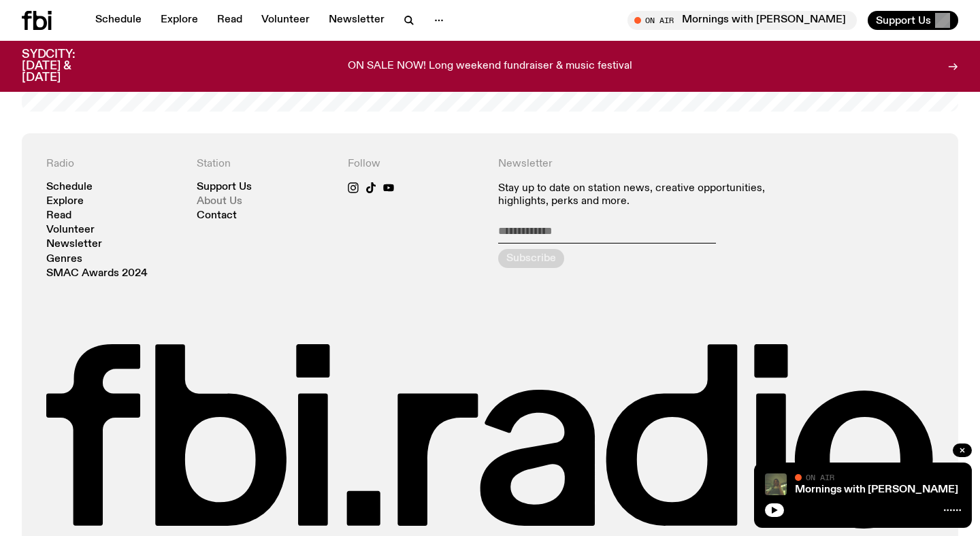 The height and width of the screenshot is (536, 980). Describe the element at coordinates (224, 187) in the screenshot. I see `a: Support Us` at that location.